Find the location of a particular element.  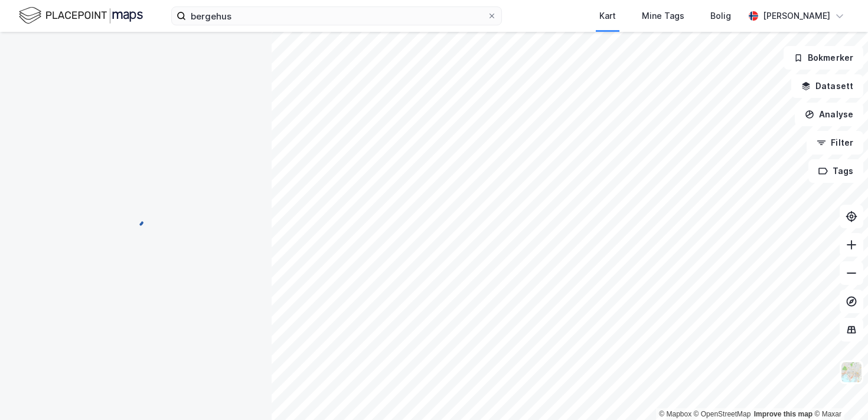

button: Bokmerker is located at coordinates (823, 58).